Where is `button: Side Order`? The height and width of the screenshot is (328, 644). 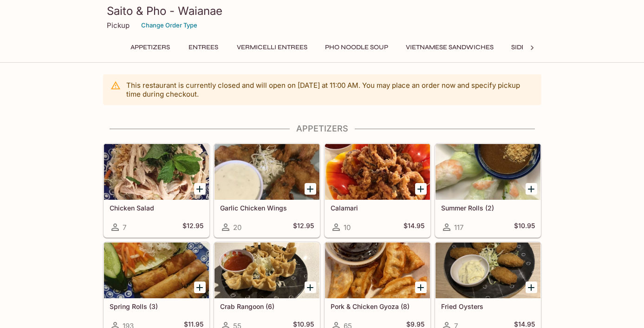
button: Side Order is located at coordinates (531, 48).